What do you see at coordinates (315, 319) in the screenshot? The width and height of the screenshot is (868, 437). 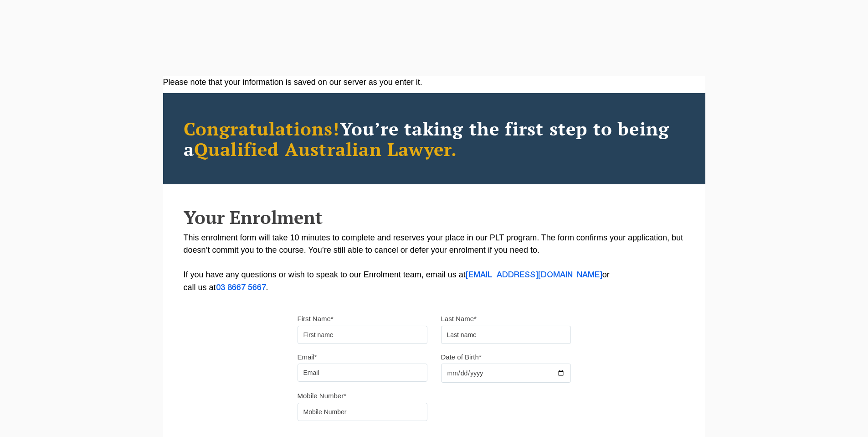 I see `label: First Name*` at bounding box center [315, 319].